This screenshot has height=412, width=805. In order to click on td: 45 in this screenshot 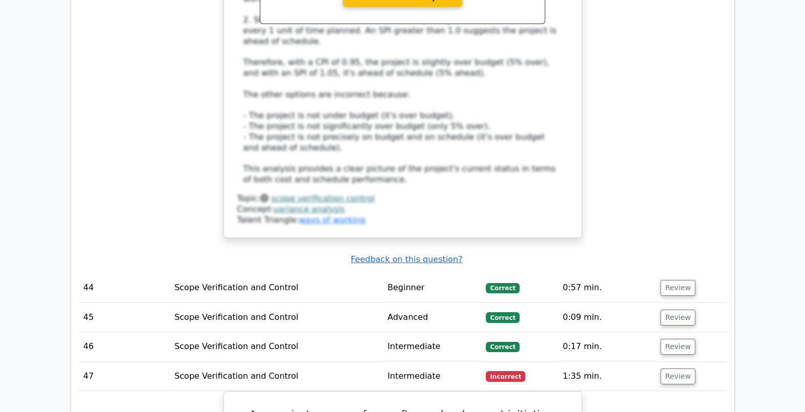, I will do `click(125, 318)`.